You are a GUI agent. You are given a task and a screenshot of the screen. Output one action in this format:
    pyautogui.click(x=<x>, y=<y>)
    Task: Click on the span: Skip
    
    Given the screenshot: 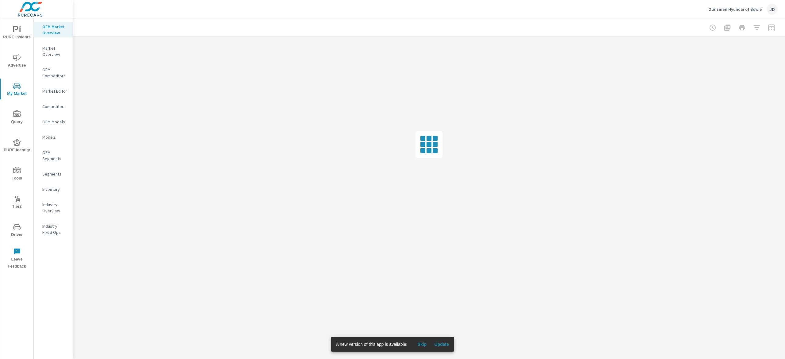 What is the action you would take?
    pyautogui.click(x=422, y=344)
    